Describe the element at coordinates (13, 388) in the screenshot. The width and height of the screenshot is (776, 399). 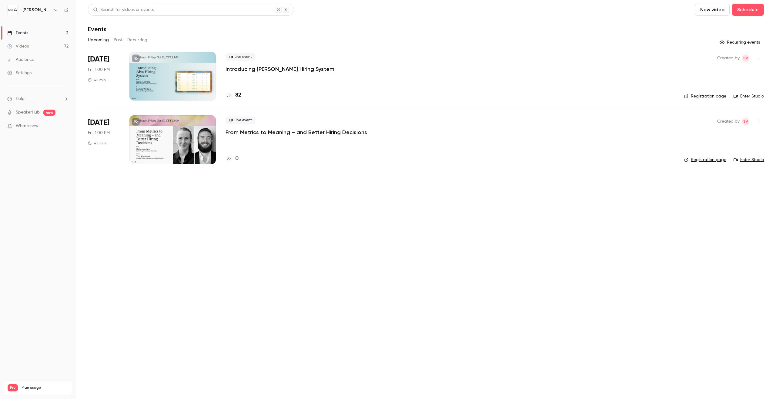
I see `span: Pro` at that location.